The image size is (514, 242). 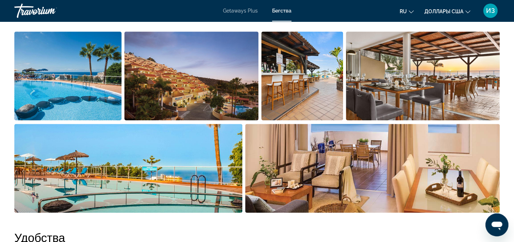 What do you see at coordinates (240, 11) in the screenshot?
I see `a: Getaways Plus` at bounding box center [240, 11].